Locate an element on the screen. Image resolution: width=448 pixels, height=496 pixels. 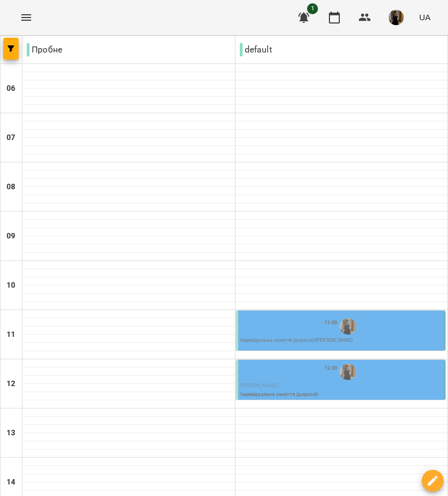
h6: 13 is located at coordinates (11, 433).